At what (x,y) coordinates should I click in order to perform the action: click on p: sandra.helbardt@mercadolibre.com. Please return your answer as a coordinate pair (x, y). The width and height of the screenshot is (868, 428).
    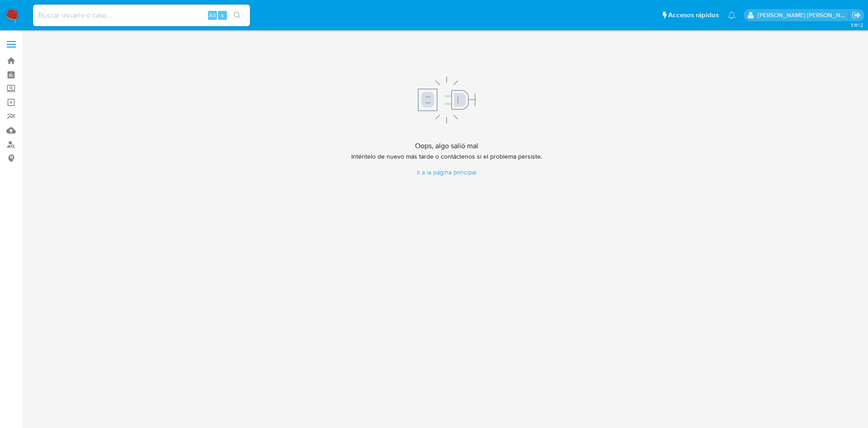
    Looking at the image, I should click on (803, 15).